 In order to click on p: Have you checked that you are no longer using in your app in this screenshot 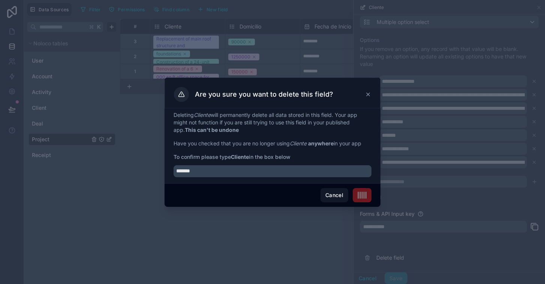, I will do `click(273, 144)`.